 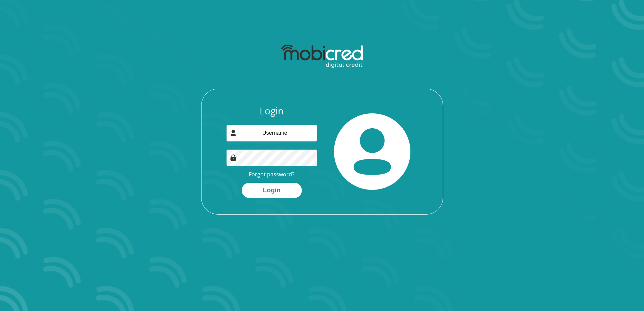 I want to click on img: mobicred logo, so click(x=322, y=56).